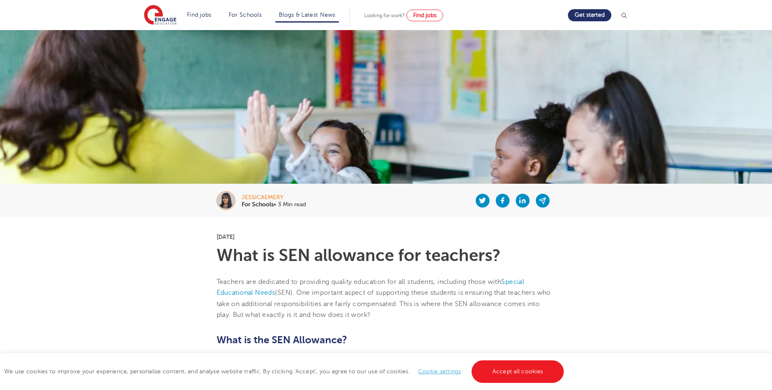  What do you see at coordinates (384, 15) in the screenshot?
I see `span: Looking for work?` at bounding box center [384, 15].